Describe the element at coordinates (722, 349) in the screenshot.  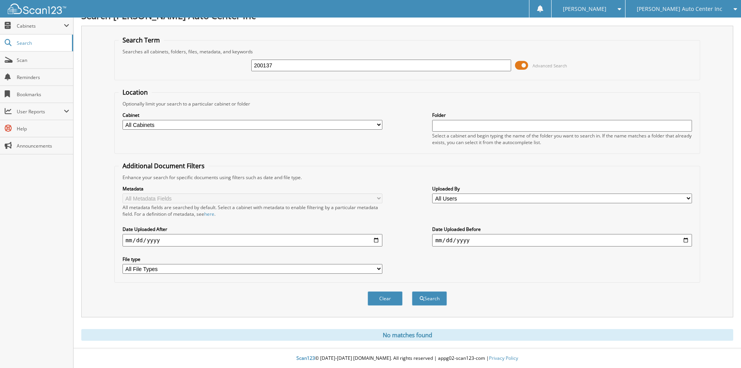
I see `div: Chat Widget` at that location.